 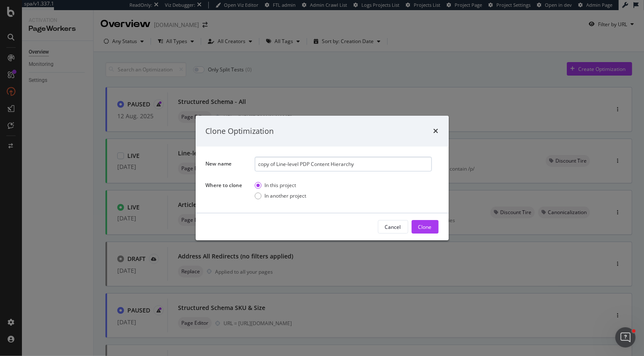 I want to click on div: modal, so click(x=322, y=178).